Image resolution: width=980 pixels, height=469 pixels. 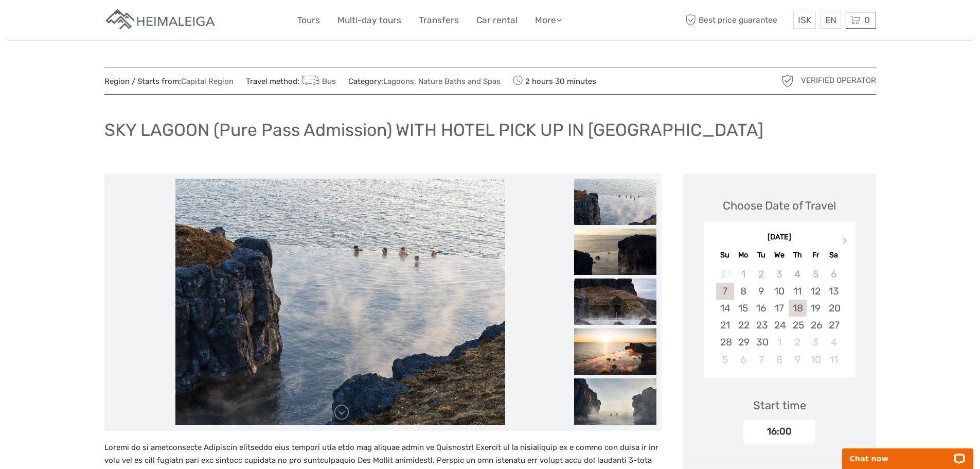 I want to click on img: 024db05b30754570b251af8aca4822ea_slider_thumbnail.jpeg, so click(x=615, y=252).